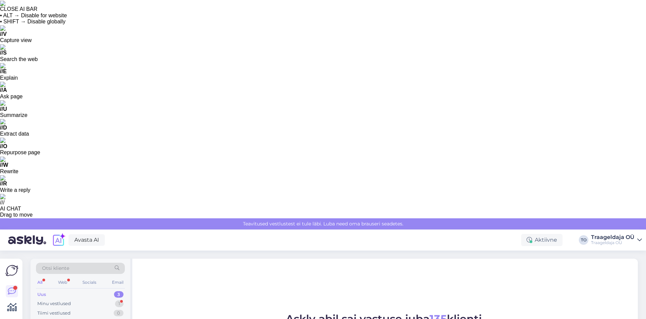 This screenshot has width=646, height=319. What do you see at coordinates (118, 313) in the screenshot?
I see `div: 0` at bounding box center [118, 313].